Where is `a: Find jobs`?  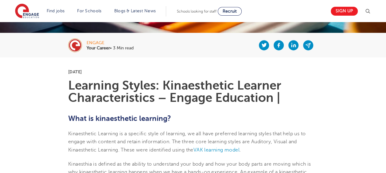 a: Find jobs is located at coordinates (56, 11).